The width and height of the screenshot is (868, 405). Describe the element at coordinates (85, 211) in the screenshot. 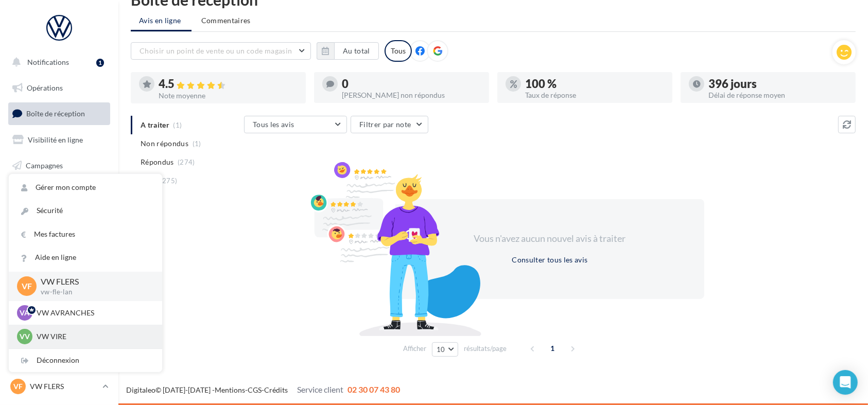

I see `a: Sécurité` at that location.